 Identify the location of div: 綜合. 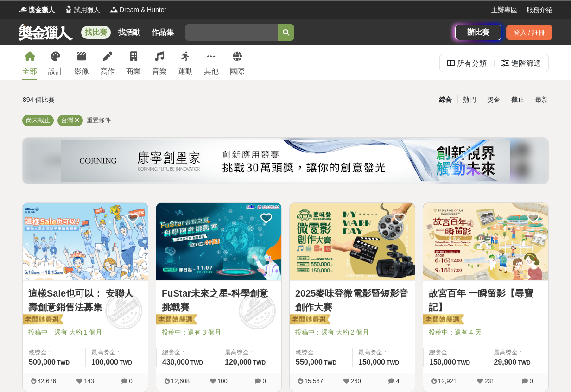
(445, 100).